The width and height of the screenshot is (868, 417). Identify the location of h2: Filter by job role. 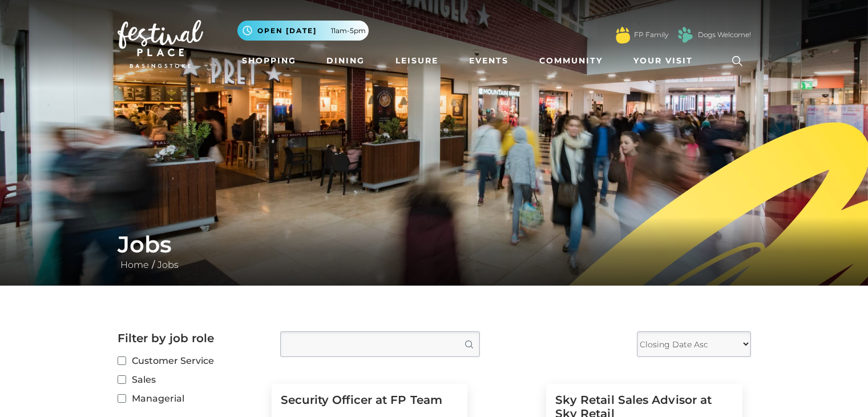
(190, 338).